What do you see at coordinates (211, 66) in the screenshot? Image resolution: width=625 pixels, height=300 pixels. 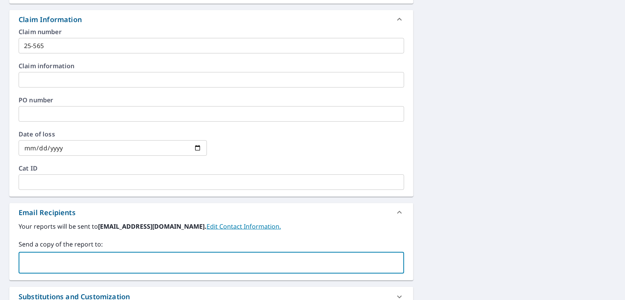 I see `label: Claim information` at bounding box center [211, 66].